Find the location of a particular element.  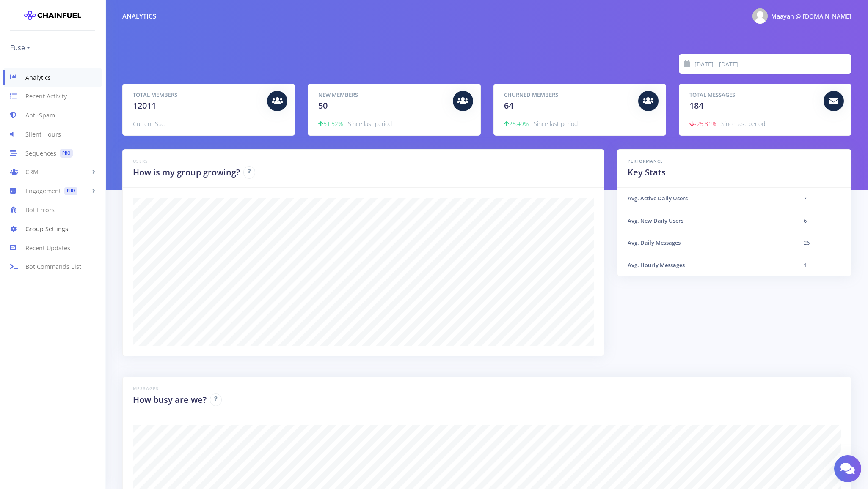

span: 50 is located at coordinates (323, 106).